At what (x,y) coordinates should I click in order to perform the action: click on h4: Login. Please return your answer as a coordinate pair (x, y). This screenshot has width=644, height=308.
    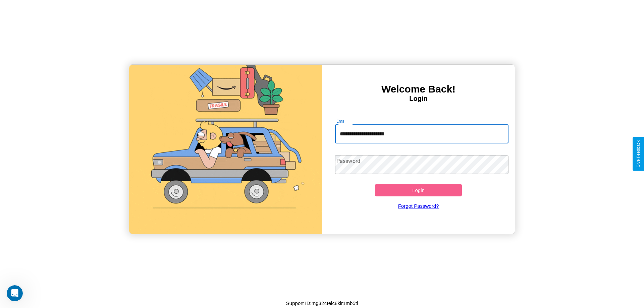
    Looking at the image, I should click on (418, 99).